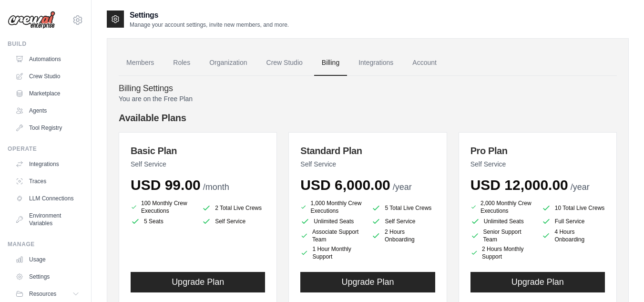 Image resolution: width=644 pixels, height=302 pixels. I want to click on span: USD 12,000.00, so click(519, 184).